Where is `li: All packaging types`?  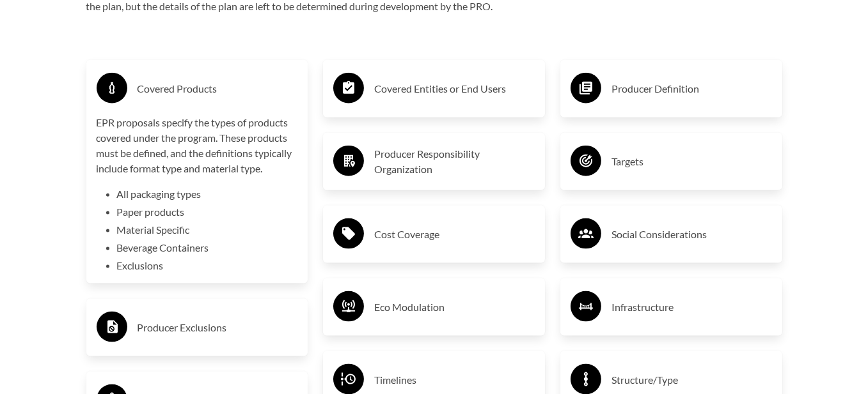 li: All packaging types is located at coordinates (207, 194).